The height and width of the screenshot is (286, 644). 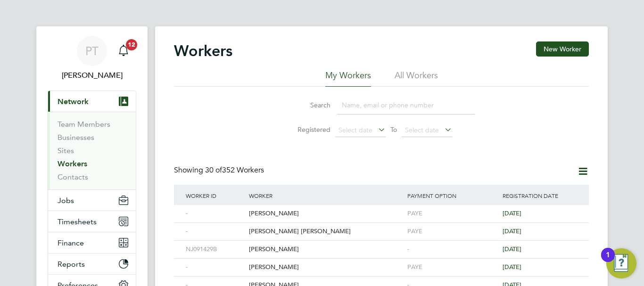 I want to click on span: Network, so click(x=73, y=101).